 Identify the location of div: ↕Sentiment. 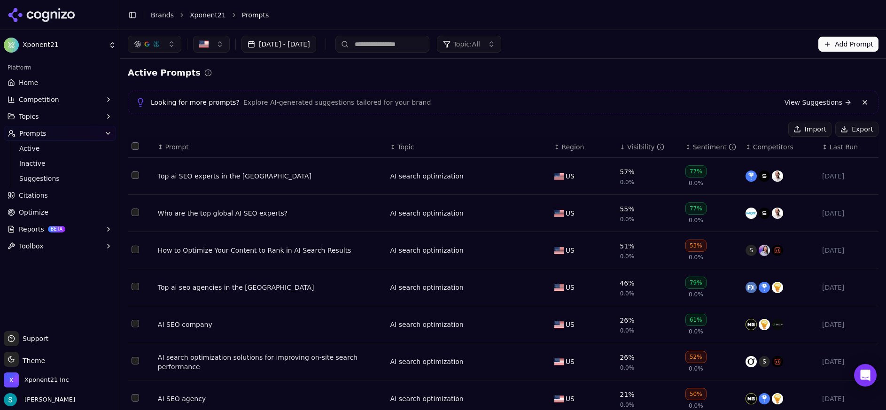
(712, 147).